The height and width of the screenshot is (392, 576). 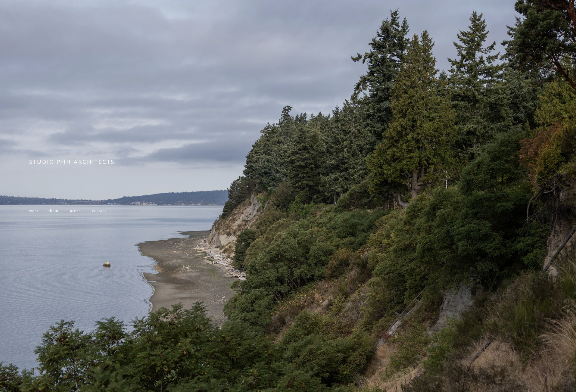 What do you see at coordinates (34, 211) in the screenshot?
I see `a: work` at bounding box center [34, 211].